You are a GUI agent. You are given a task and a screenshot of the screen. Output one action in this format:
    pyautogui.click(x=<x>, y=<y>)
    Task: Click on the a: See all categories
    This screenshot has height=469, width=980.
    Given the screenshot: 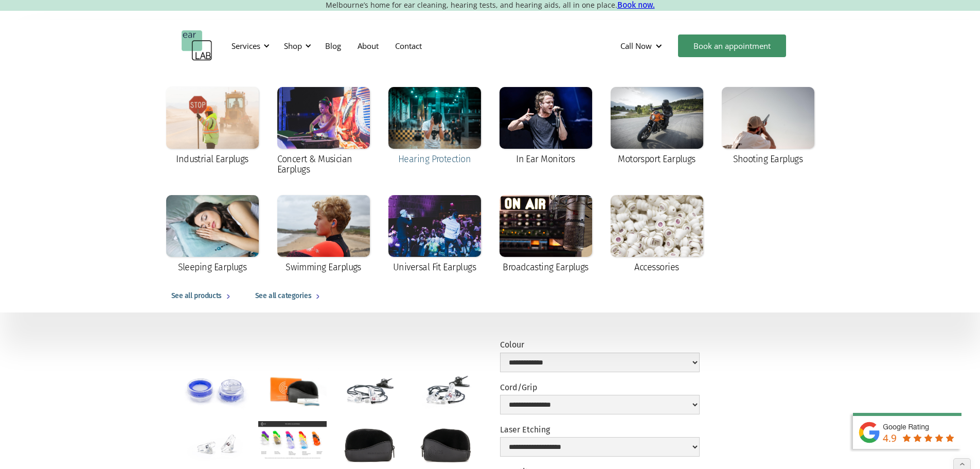 What is the action you would take?
    pyautogui.click(x=290, y=296)
    